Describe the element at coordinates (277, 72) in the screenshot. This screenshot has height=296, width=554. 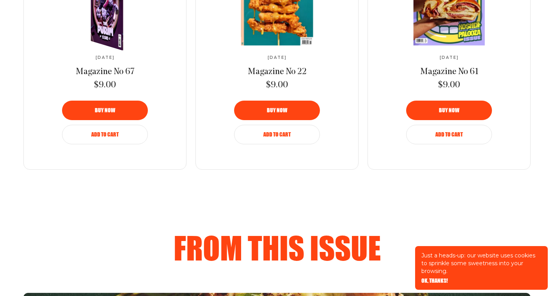
I see `span: Magazine No 22` at that location.